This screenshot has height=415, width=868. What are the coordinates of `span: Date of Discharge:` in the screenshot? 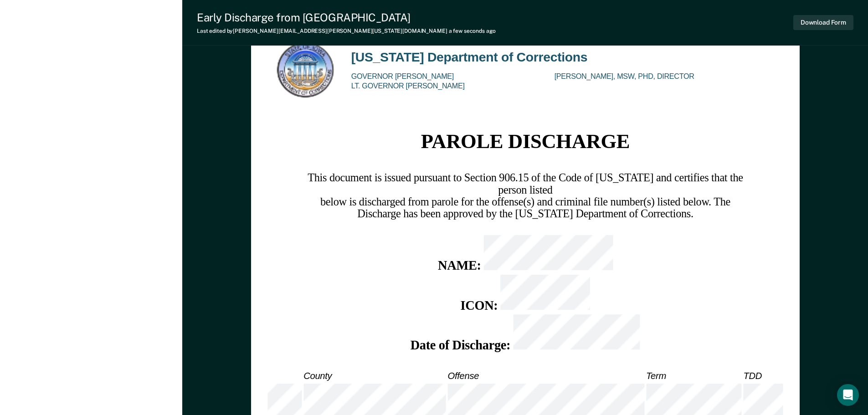 It's located at (460, 345).